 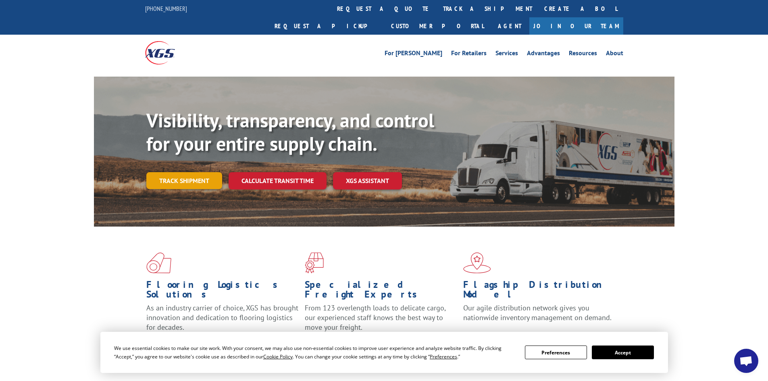 What do you see at coordinates (444, 356) in the screenshot?
I see `span: Preferences` at bounding box center [444, 356].